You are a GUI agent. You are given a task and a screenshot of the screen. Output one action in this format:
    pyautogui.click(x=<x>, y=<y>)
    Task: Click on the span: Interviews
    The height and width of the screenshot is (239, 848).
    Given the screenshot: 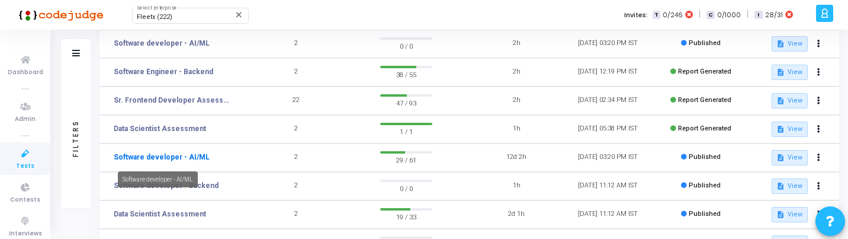 What is the action you would take?
    pyautogui.click(x=25, y=233)
    